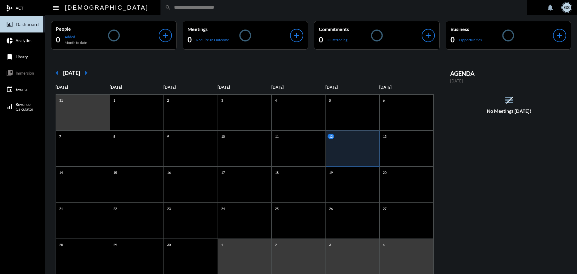 Image resolution: width=577 pixels, height=274 pixels. Describe the element at coordinates (331, 172) in the screenshot. I see `p: 19` at that location.